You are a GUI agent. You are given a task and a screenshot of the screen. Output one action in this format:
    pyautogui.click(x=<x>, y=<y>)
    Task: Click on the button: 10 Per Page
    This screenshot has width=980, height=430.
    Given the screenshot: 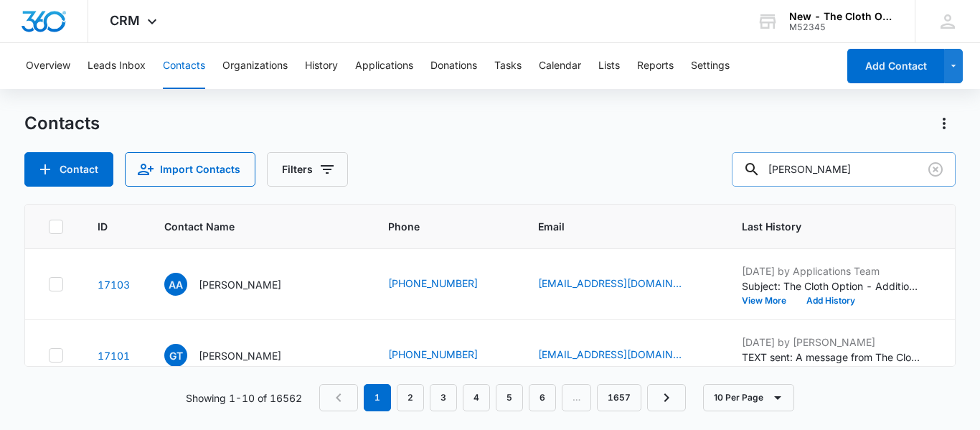 What is the action you would take?
    pyautogui.click(x=749, y=398)
    